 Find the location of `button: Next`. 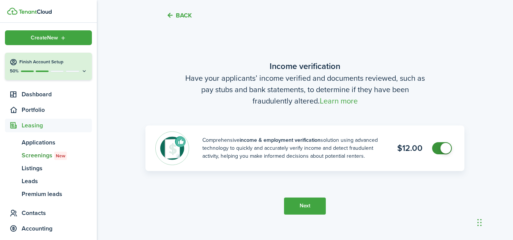

button: Next is located at coordinates (305, 206).